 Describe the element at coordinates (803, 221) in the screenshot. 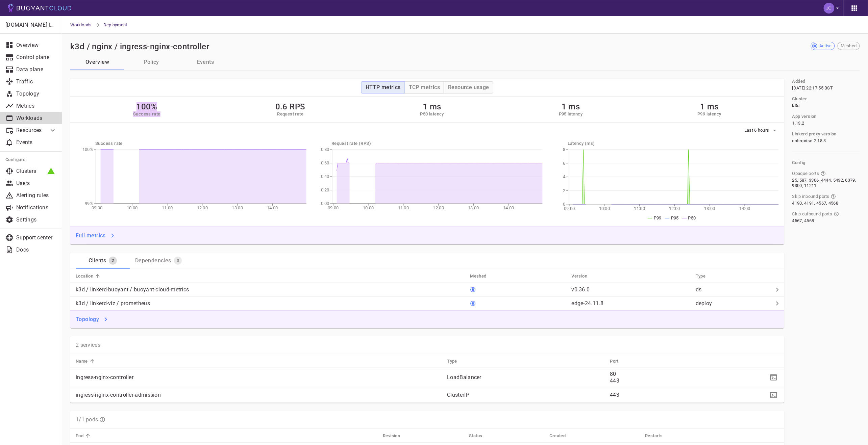

I see `span: 4567, 4568` at that location.